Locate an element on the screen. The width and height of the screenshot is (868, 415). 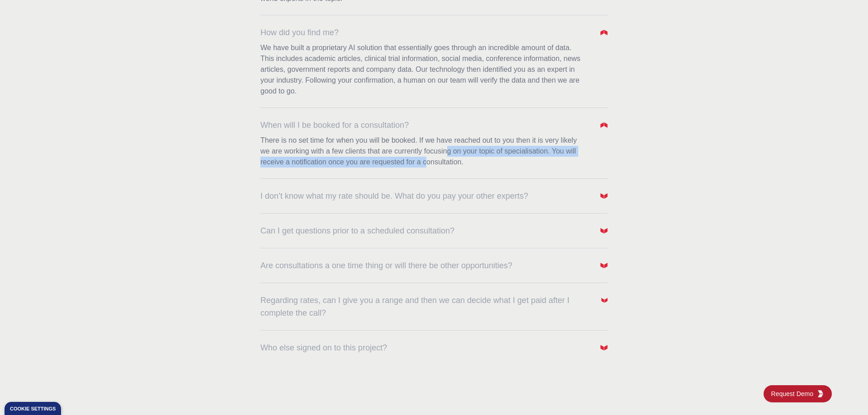
button: Who else signed on to this project?Arrow is located at coordinates (434, 348).